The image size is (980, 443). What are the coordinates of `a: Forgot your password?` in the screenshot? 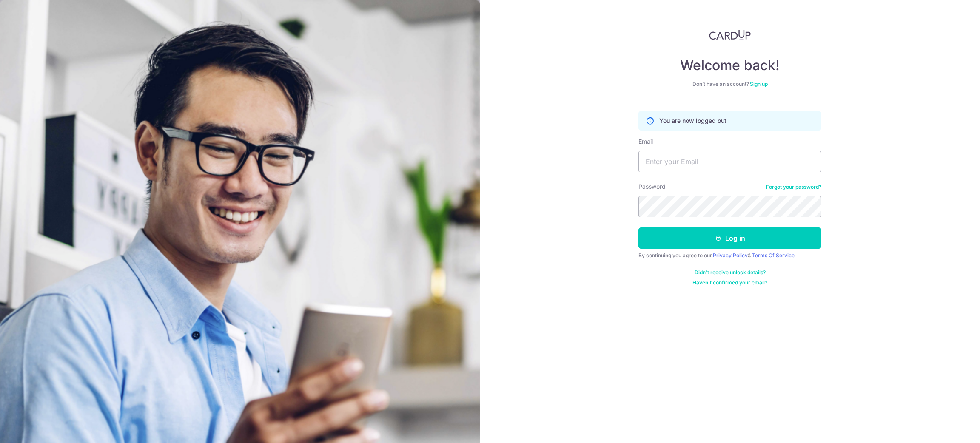 It's located at (793, 187).